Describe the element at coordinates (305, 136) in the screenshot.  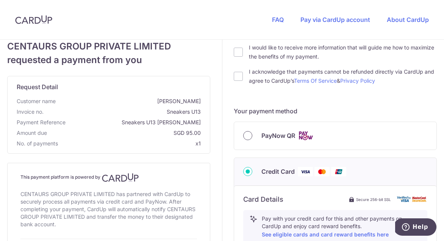
I see `img: Cards logo` at that location.